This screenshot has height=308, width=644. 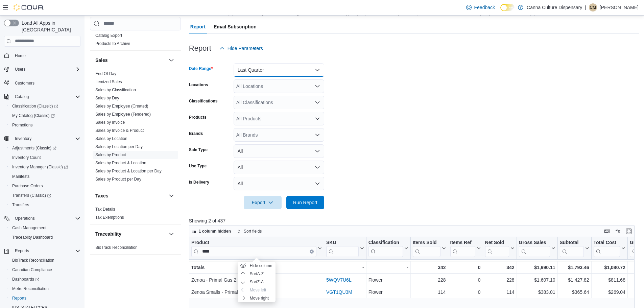 What do you see at coordinates (342, 243) in the screenshot?
I see `div: SKU` at bounding box center [342, 243].